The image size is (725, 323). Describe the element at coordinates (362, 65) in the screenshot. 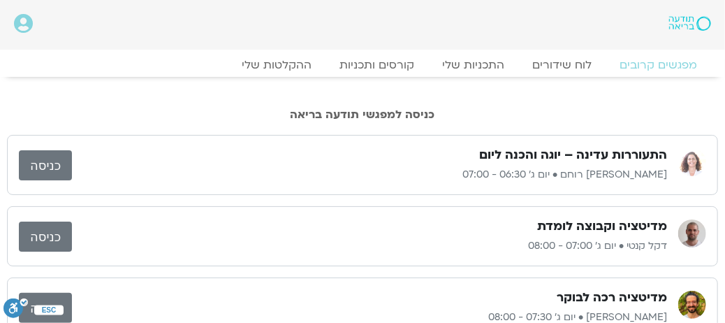

I see `nav: Menu` at that location.